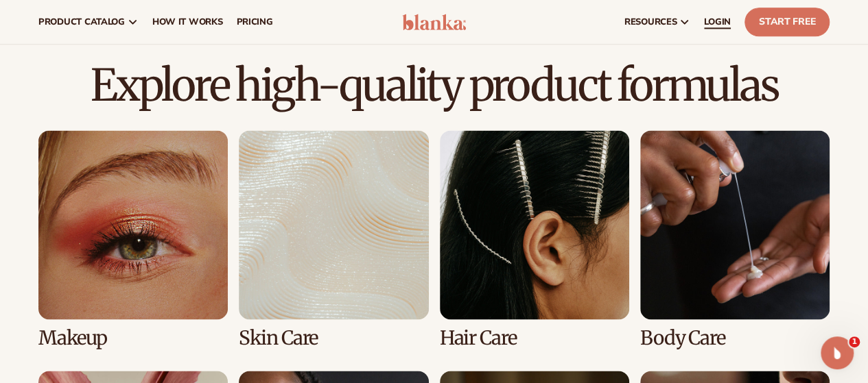  I want to click on div: 2 / 8, so click(334, 239).